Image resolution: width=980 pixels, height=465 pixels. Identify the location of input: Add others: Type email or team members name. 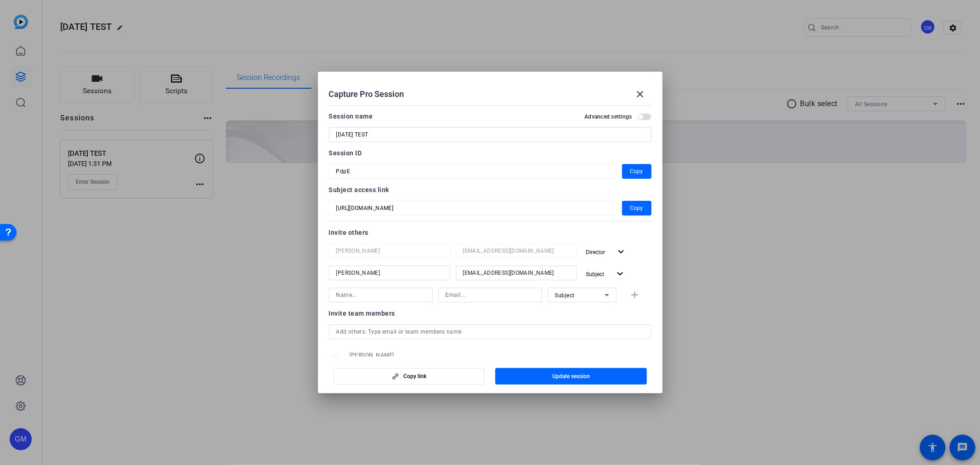
(490, 332).